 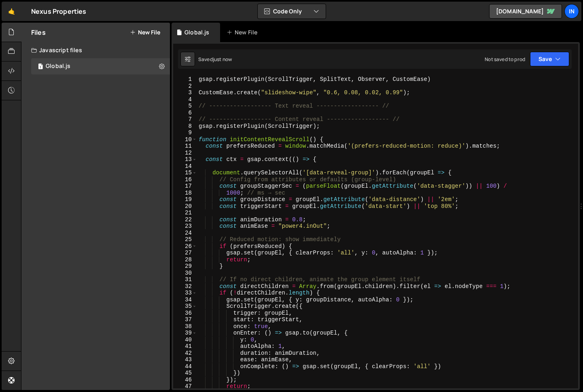 I want to click on div: 31, so click(x=185, y=279).